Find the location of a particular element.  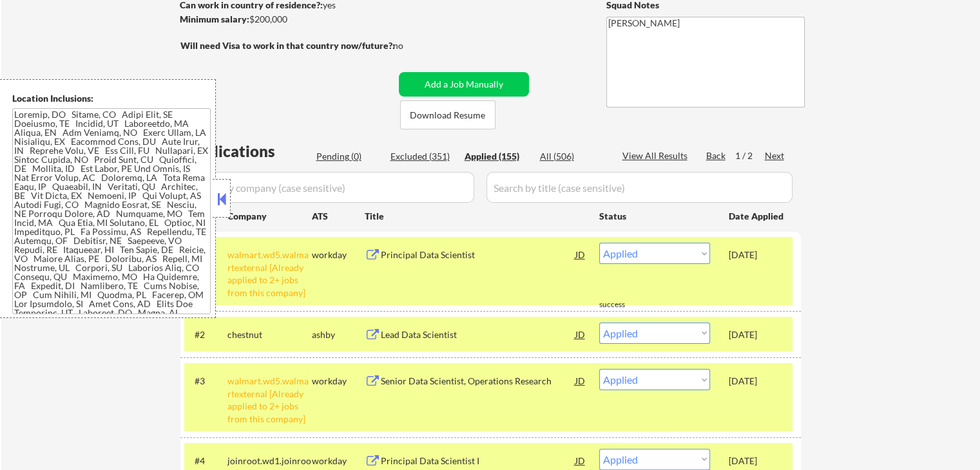

div: Next is located at coordinates (775, 156).